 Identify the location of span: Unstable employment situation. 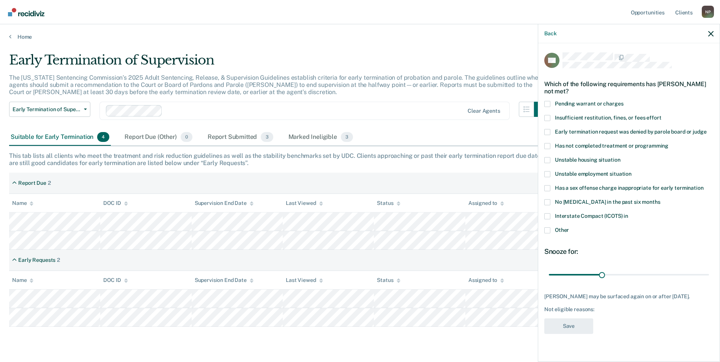
(593, 174).